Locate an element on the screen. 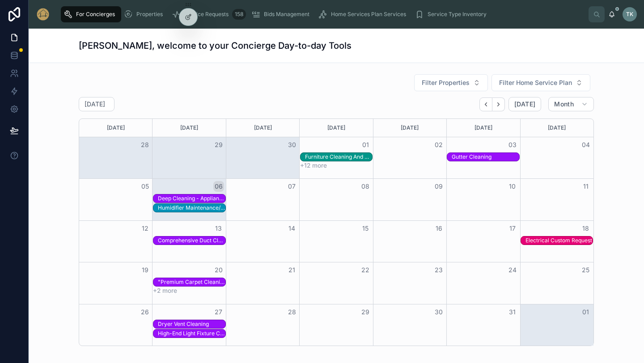 Image resolution: width=644 pixels, height=363 pixels. button: 18 is located at coordinates (586, 228).